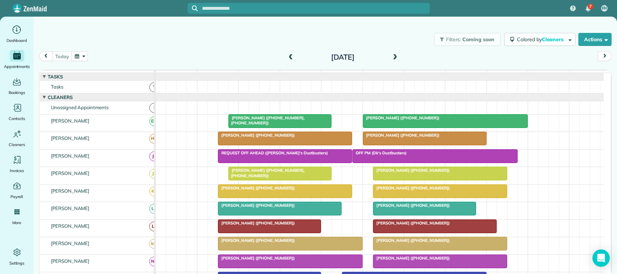  I want to click on span: KN, so click(604, 8).